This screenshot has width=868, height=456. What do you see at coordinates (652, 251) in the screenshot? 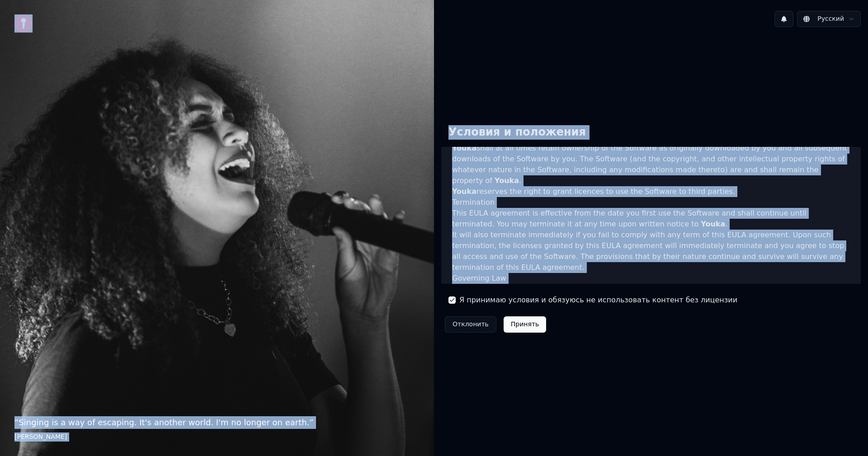
I see `p: It will also terminate immediately if you fail to comply with any term of this EULA agreement. Up...` at bounding box center [652, 251].